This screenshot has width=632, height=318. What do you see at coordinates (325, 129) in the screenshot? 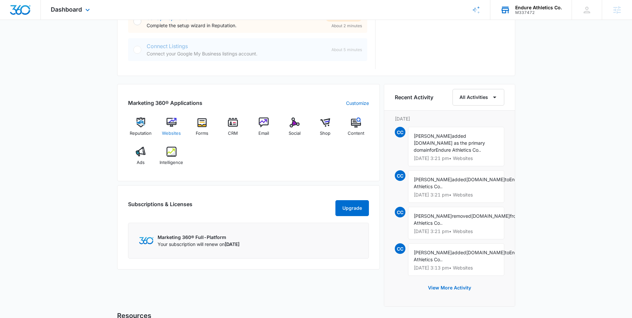
I see `a: Shop` at bounding box center [325, 129].